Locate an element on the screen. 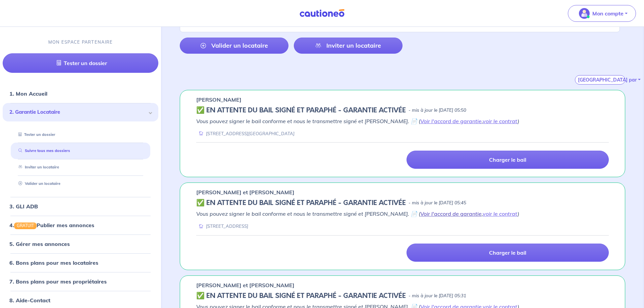  a: 7. Bons plans pour mes propriétaires is located at coordinates (58, 282).